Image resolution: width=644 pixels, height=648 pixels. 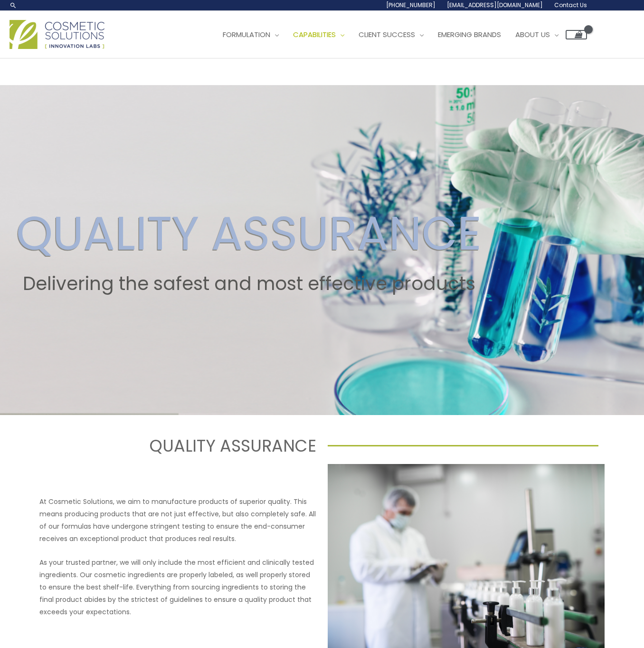 I want to click on a: Emerging Brands, so click(x=469, y=35).